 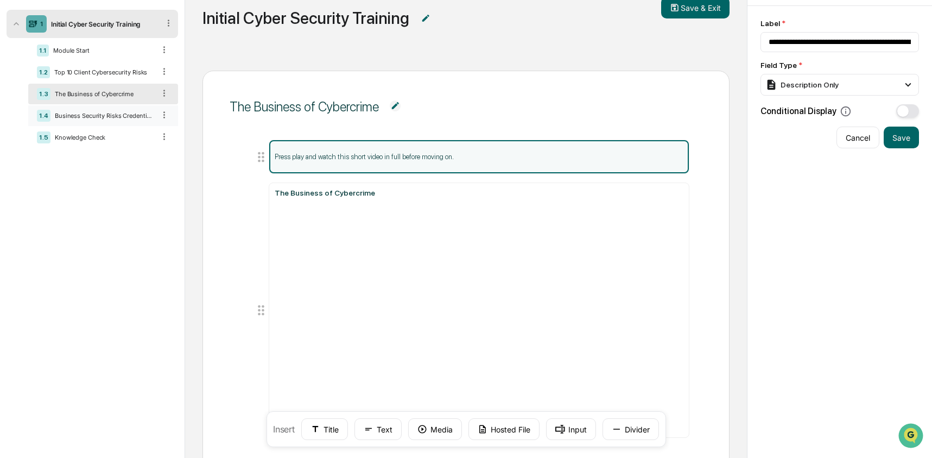 What do you see at coordinates (43, 50) in the screenshot?
I see `div: 1.1` at bounding box center [43, 50].